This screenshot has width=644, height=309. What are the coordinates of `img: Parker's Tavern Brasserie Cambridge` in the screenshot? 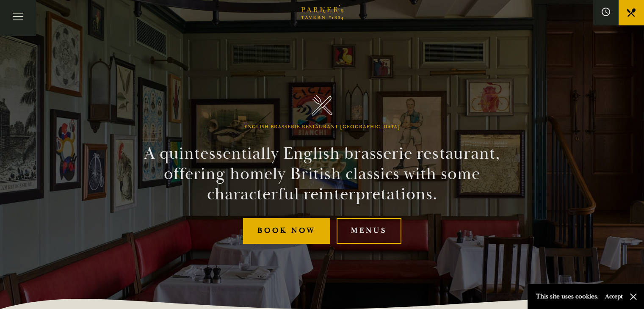 It's located at (321, 105).